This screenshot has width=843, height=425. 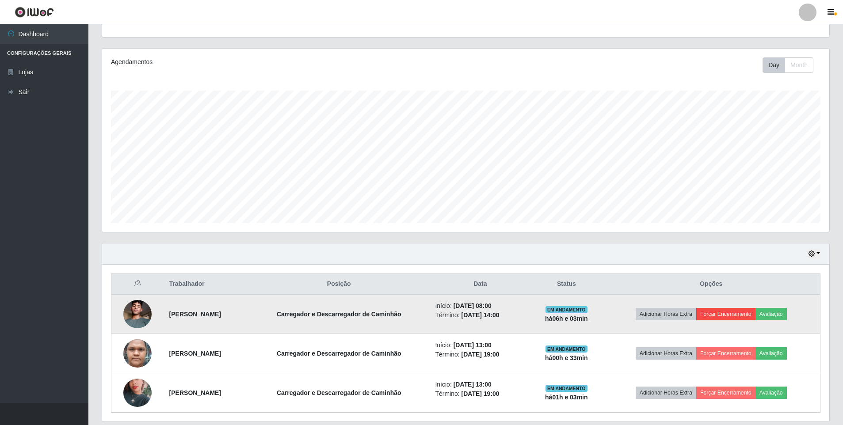 I want to click on button: Month, so click(x=799, y=65).